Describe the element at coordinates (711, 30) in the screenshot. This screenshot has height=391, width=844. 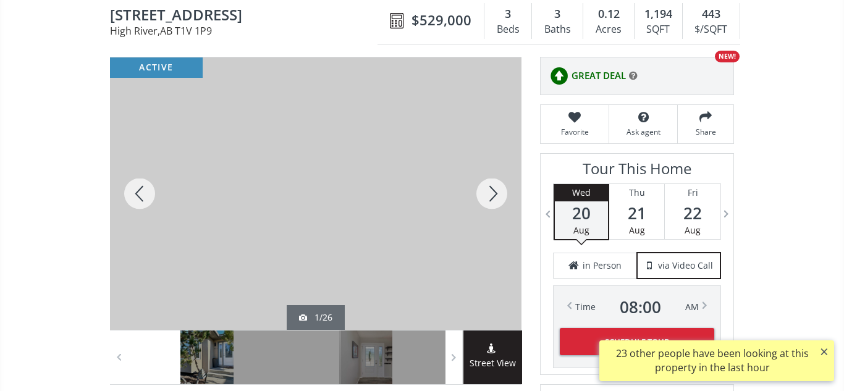
I see `div: $/SQFT` at that location.